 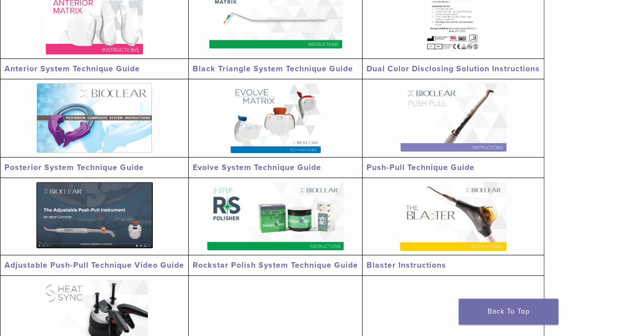 What do you see at coordinates (72, 69) in the screenshot?
I see `a: Anterior System Technique Guide` at bounding box center [72, 69].